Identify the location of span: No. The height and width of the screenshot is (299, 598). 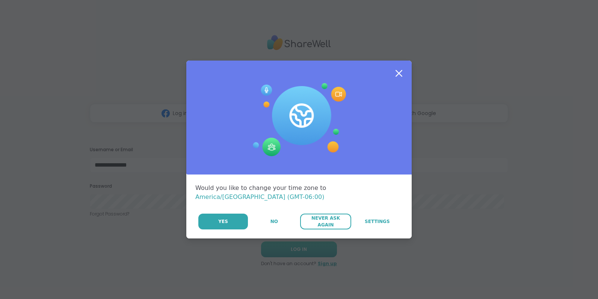
(274, 221).